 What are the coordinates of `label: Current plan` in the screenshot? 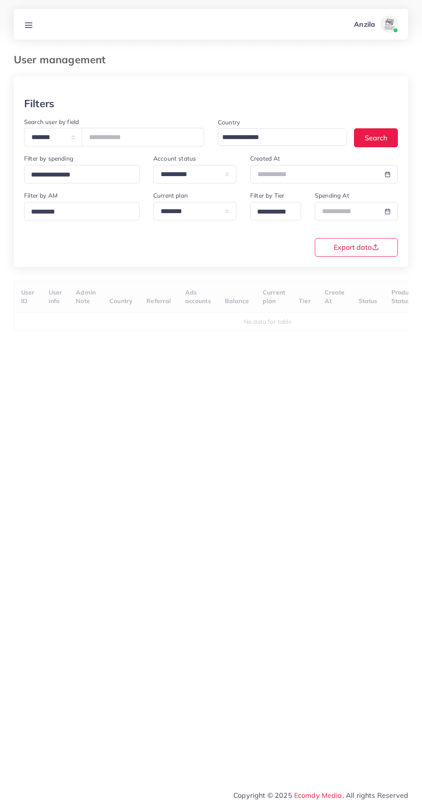 It's located at (170, 195).